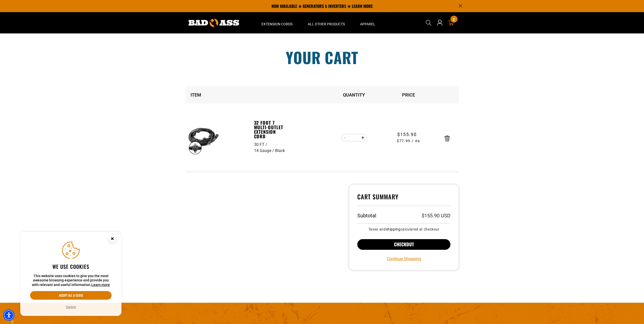 The height and width of the screenshot is (324, 644). I want to click on button: Accept all & close, so click(71, 295).